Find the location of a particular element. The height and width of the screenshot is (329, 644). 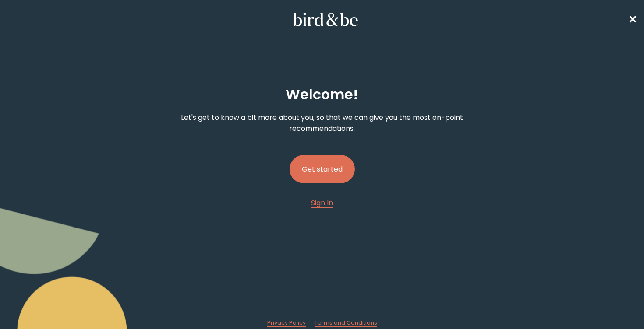

p: Let's get to know a bit more about you, so that we can give you the most on-point recommendations. is located at coordinates (322, 123).